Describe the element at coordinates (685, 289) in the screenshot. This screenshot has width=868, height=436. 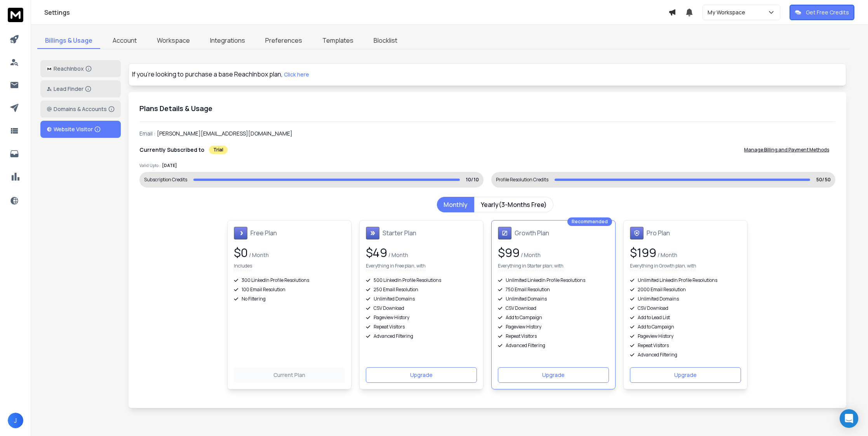
I see `div: 2000 Email Resolution` at that location.